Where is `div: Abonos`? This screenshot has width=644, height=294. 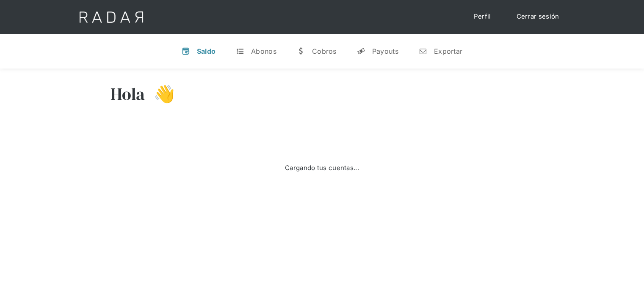 div: Abonos is located at coordinates (264, 51).